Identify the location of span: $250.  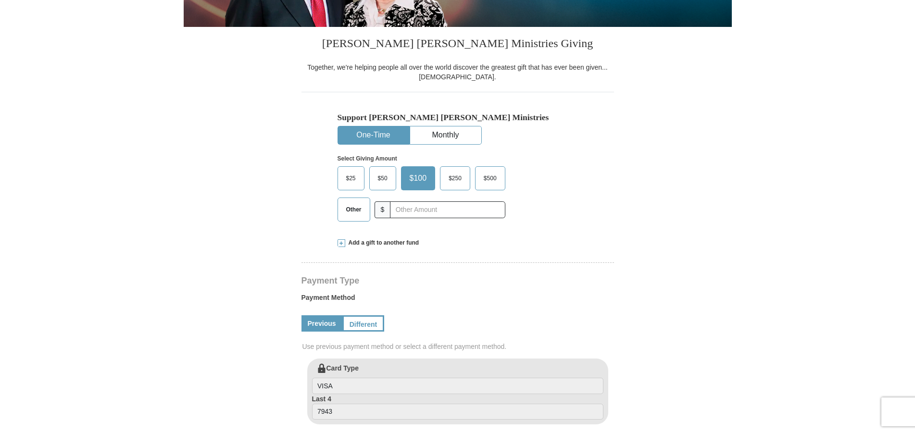
(455, 178).